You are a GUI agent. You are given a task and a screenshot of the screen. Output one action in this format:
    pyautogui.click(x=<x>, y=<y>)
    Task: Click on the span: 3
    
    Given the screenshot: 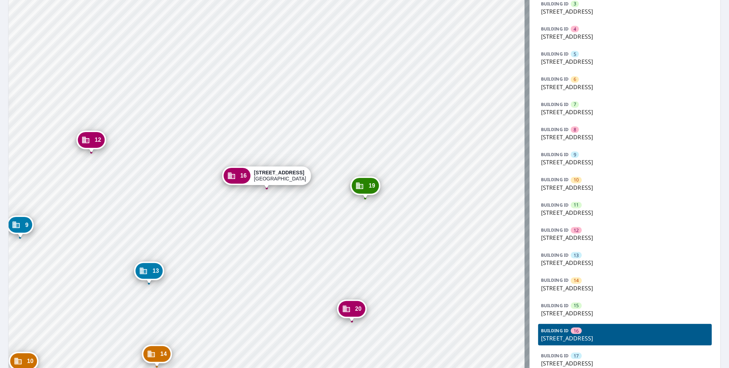 What is the action you would take?
    pyautogui.click(x=574, y=4)
    